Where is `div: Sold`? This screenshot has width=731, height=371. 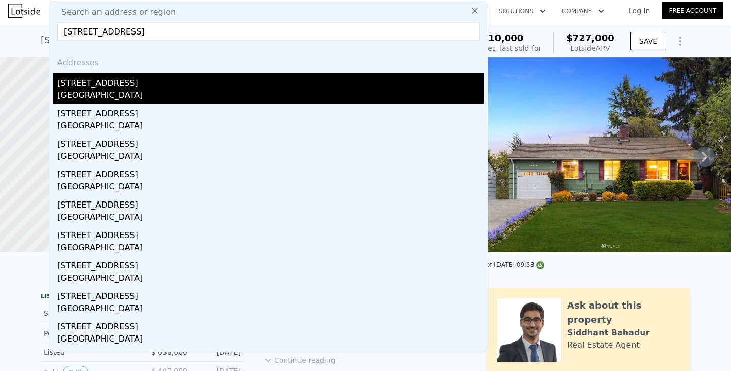
div: Sold is located at coordinates (89, 313).